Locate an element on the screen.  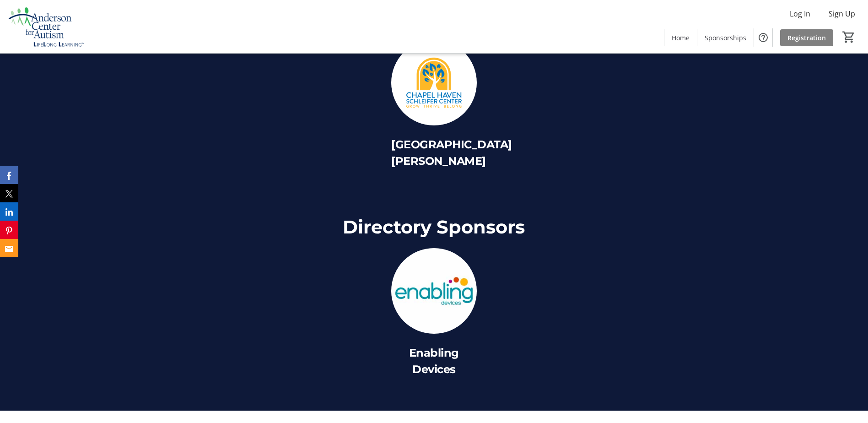
a: Sponsorships is located at coordinates (725, 37).